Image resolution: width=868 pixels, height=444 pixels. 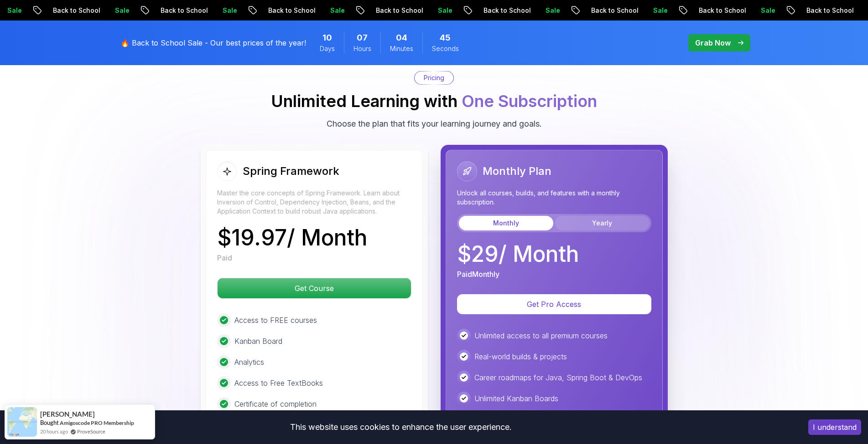 I want to click on p: Unlimited access to all premium courses, so click(x=541, y=336).